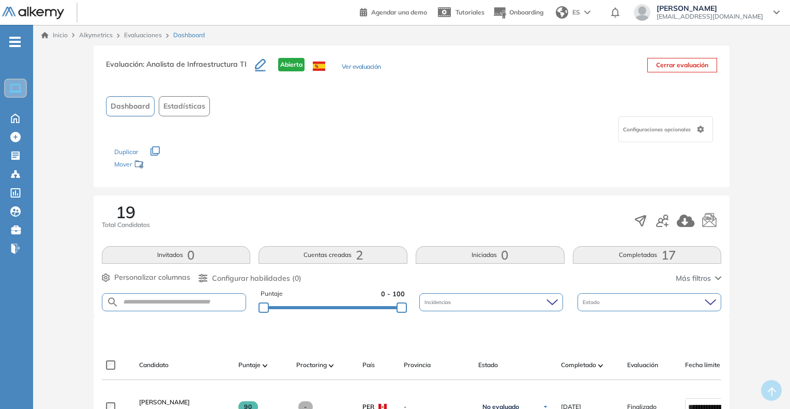 The width and height of the screenshot is (790, 409). What do you see at coordinates (393, 11) in the screenshot?
I see `a: Agendar una demo` at bounding box center [393, 11].